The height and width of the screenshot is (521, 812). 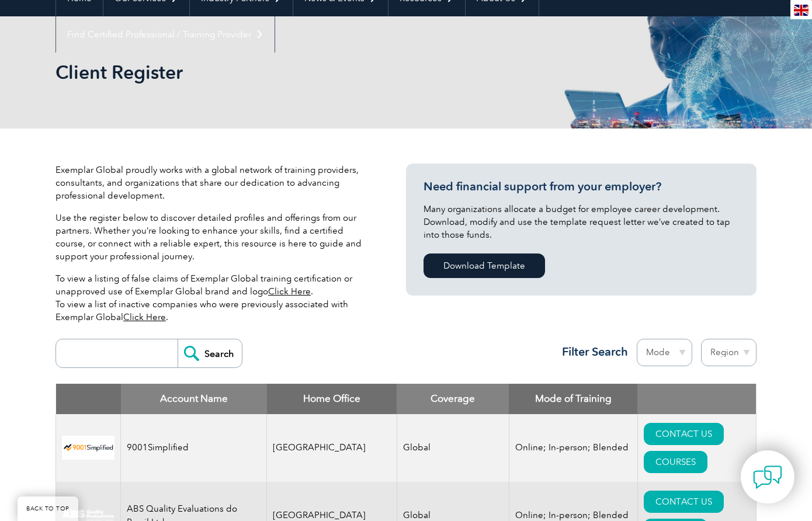 What do you see at coordinates (573, 448) in the screenshot?
I see `td: Online; In-person; Blended` at bounding box center [573, 448].